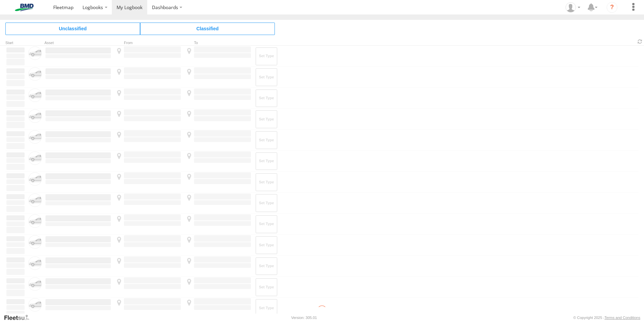 The image size is (644, 321). What do you see at coordinates (606, 318) in the screenshot?
I see `div: © Copyright 2025 -` at bounding box center [606, 318].